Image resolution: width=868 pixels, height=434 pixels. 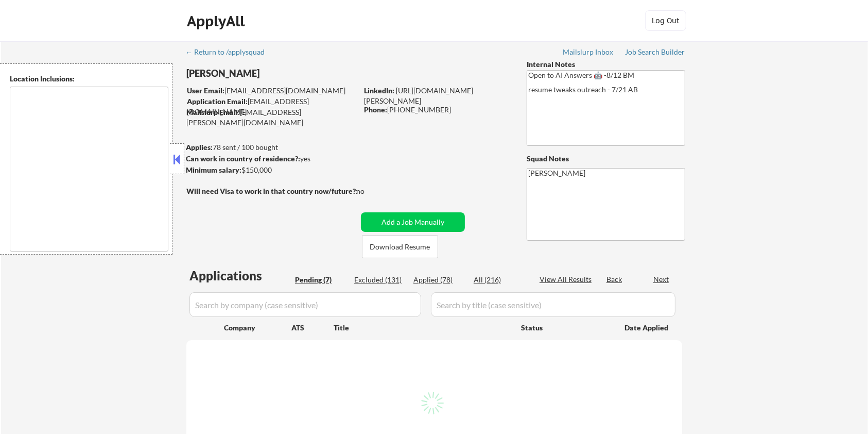 What do you see at coordinates (567, 279) in the screenshot?
I see `div: View All Results` at bounding box center [567, 279].